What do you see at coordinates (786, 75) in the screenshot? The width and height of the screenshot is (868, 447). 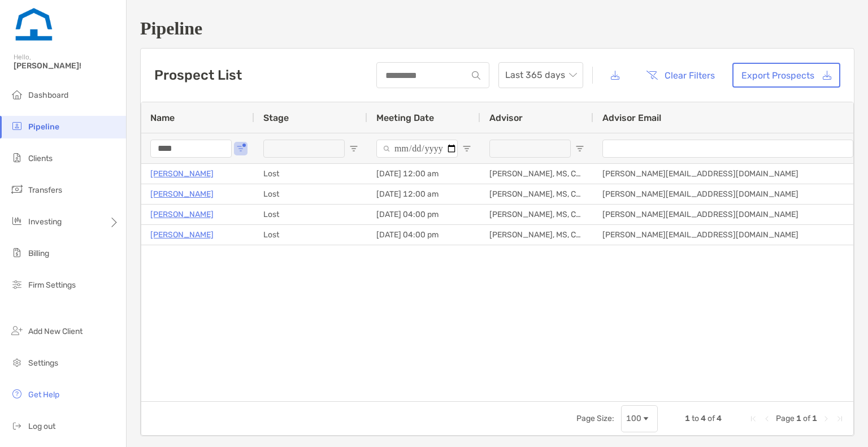 I see `a: Export Prospects` at bounding box center [786, 75].